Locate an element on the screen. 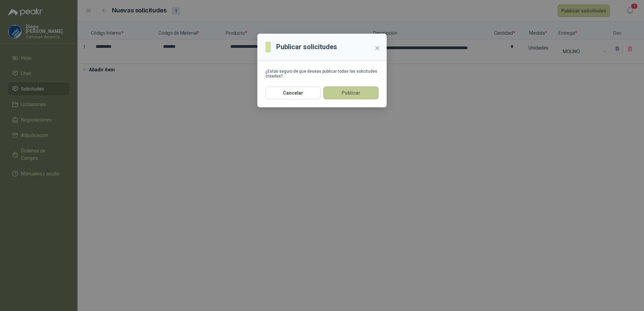 This screenshot has height=311, width=644. span: close is located at coordinates (377, 48).